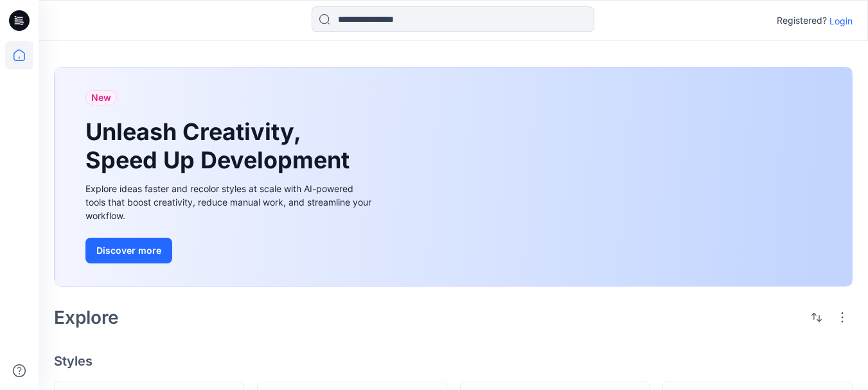 Image resolution: width=868 pixels, height=390 pixels. What do you see at coordinates (841, 21) in the screenshot?
I see `p: Login` at bounding box center [841, 21].